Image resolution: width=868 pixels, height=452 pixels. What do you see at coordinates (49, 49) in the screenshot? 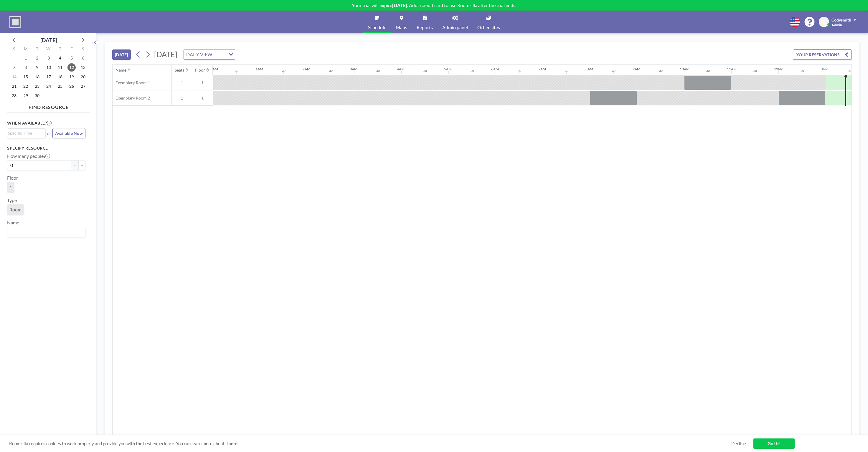
I see `div: W` at bounding box center [49, 49].